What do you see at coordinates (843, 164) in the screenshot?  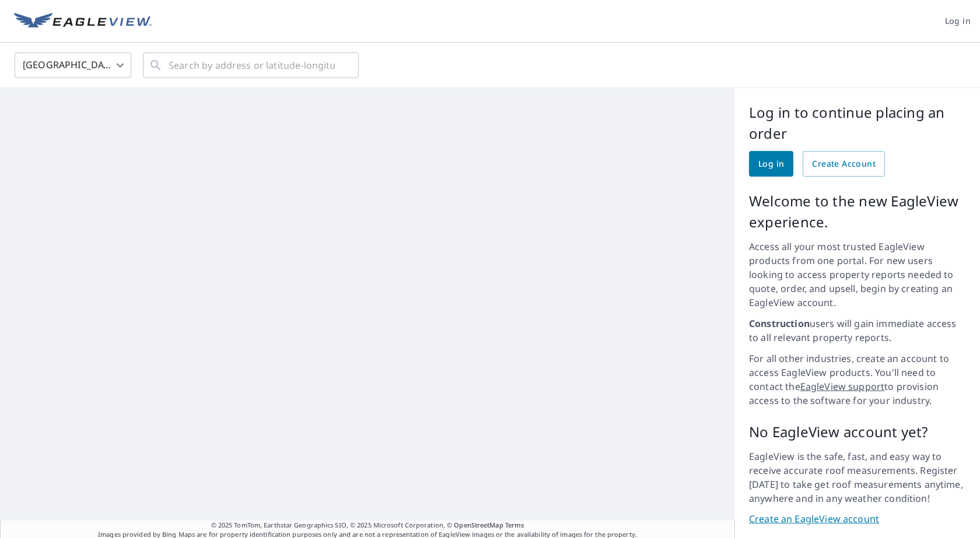 I see `a: Create Account` at bounding box center [843, 164].